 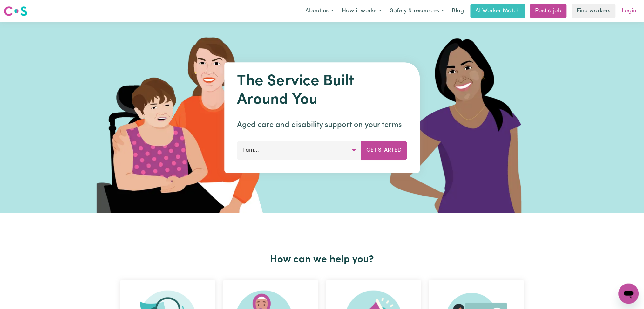 I want to click on a: Careseekers logo, so click(x=16, y=11).